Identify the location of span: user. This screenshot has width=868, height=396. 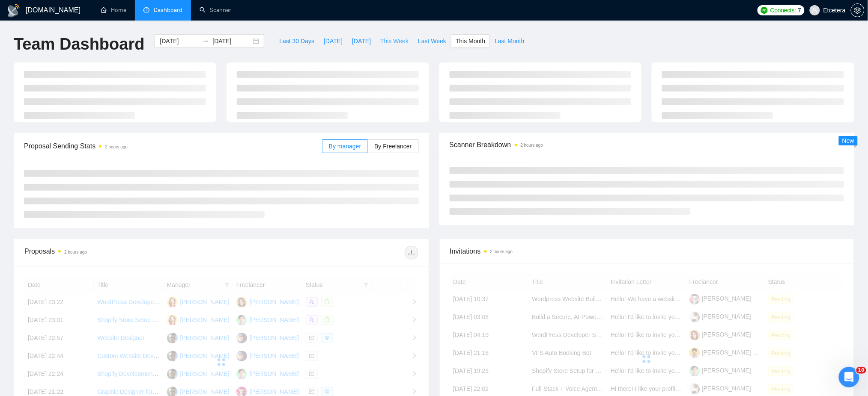
(815, 11).